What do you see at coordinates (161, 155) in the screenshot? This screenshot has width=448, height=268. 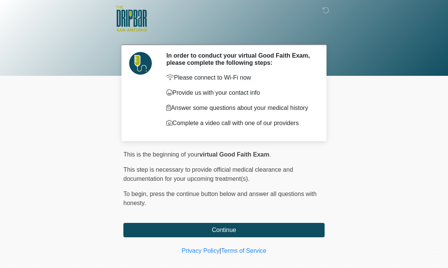 I see `span: This is the beginning of your` at bounding box center [161, 155].